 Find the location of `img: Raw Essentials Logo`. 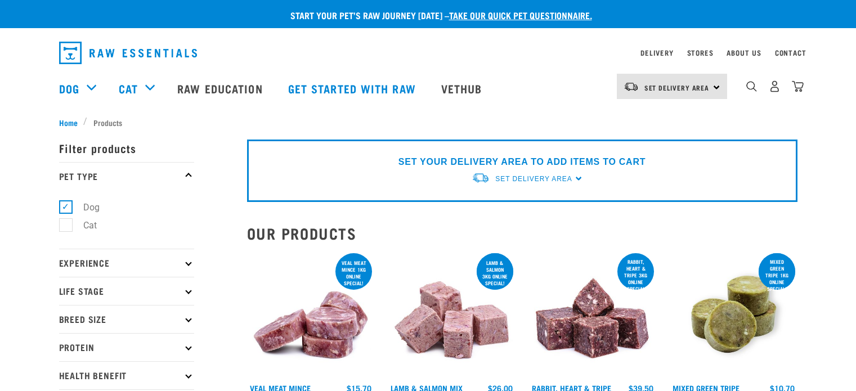

img: Raw Essentials Logo is located at coordinates (128, 53).